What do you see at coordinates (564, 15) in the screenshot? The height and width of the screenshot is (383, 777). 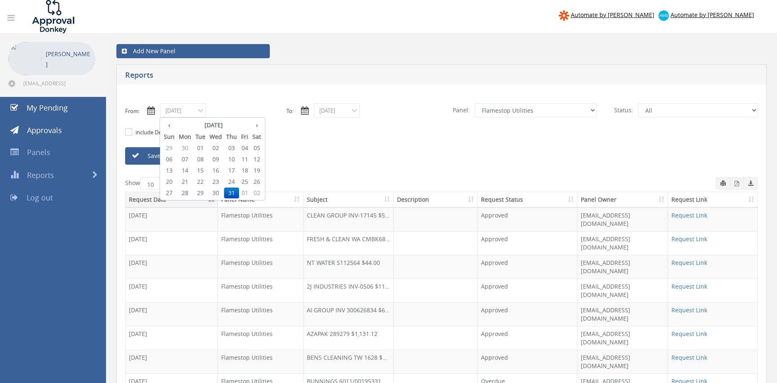 I see `img: zapier-logomark.png` at bounding box center [564, 15].